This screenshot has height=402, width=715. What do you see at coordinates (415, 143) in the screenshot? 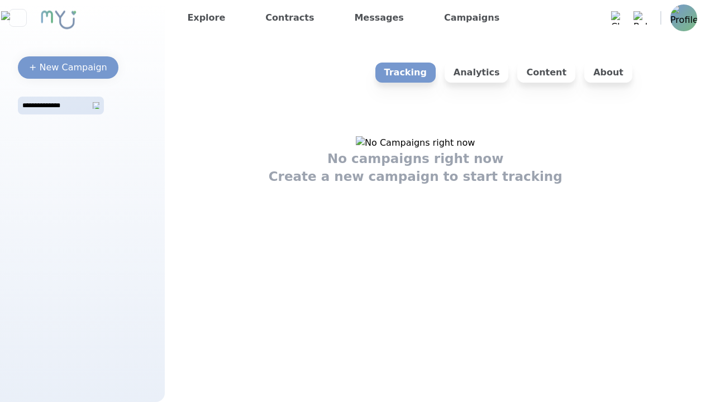
I see `img: No Campaigns right now` at bounding box center [415, 143].